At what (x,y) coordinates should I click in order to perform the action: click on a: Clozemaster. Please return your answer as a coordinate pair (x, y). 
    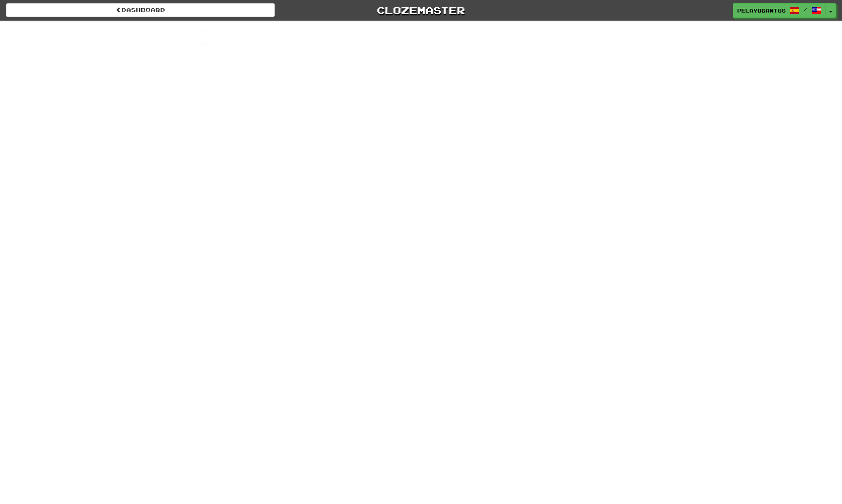
    Looking at the image, I should click on (421, 10).